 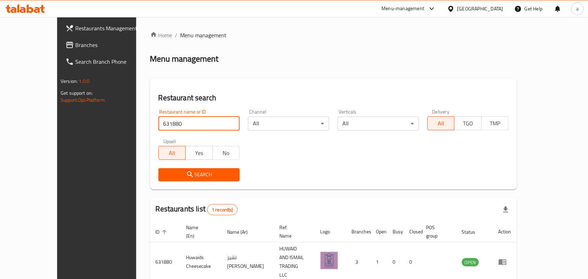 What do you see at coordinates (437, 232) in the screenshot?
I see `span: POS group` at bounding box center [437, 232].